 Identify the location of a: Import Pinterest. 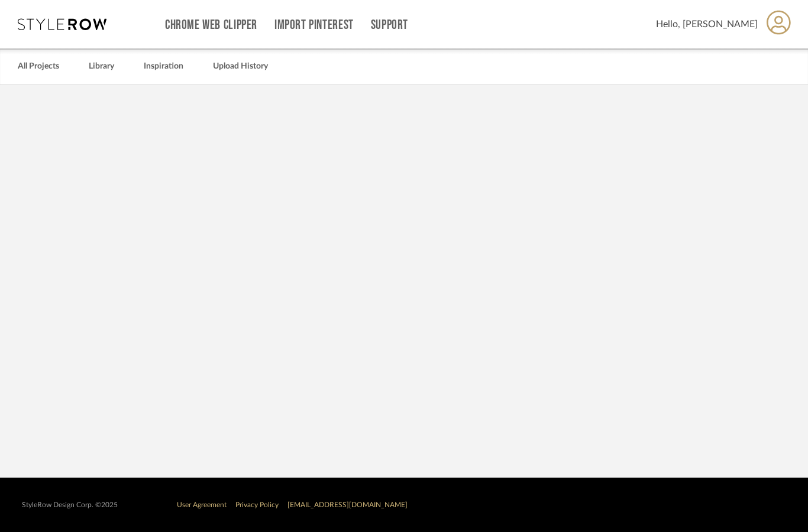
(315, 25).